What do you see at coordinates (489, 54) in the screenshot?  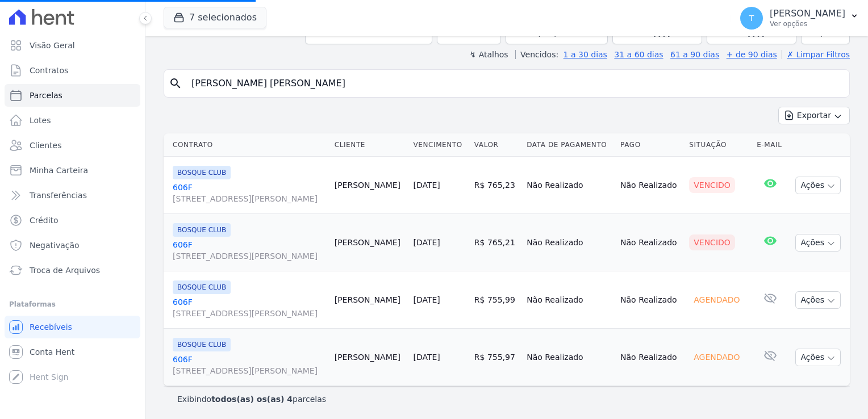 I see `label: ↯ Atalhos` at bounding box center [489, 54].